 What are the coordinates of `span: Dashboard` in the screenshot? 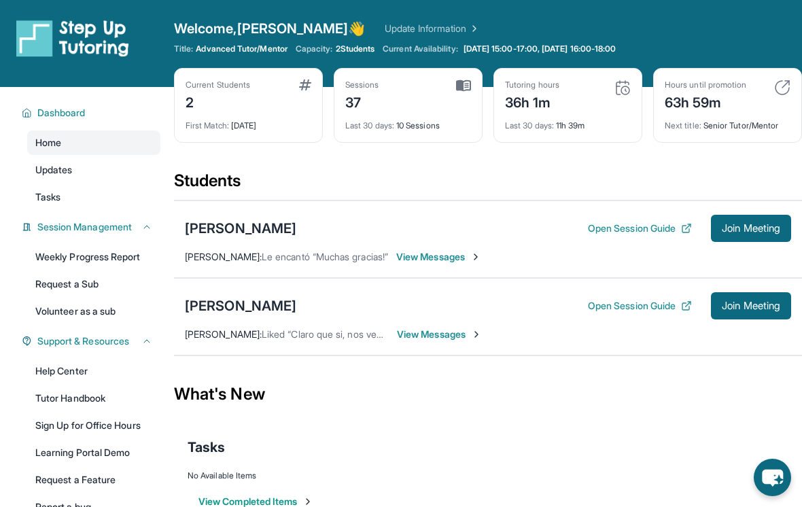 It's located at (61, 113).